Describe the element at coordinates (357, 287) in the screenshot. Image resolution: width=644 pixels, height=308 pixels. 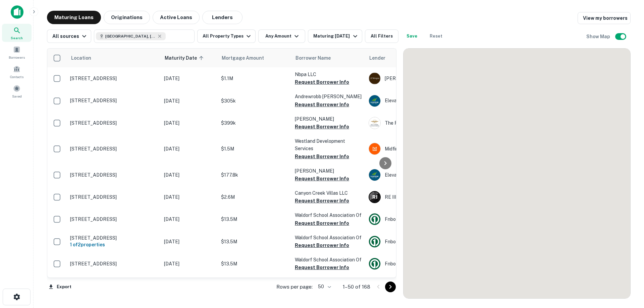
I see `p: 1–50 of 168` at that location.